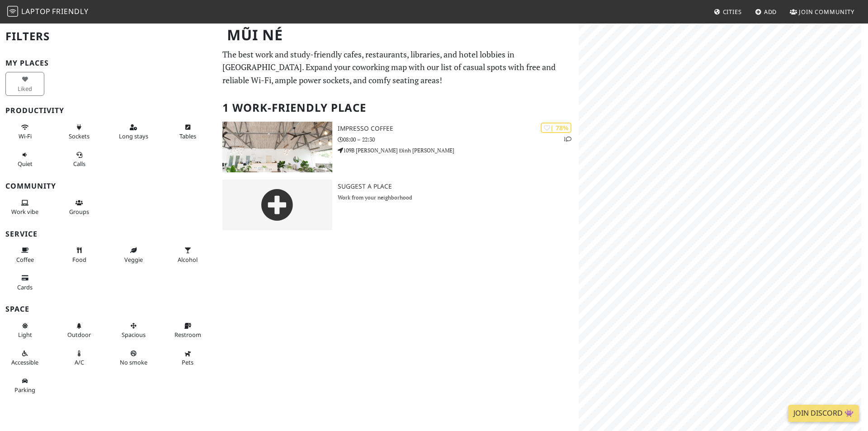  What do you see at coordinates (25, 255) in the screenshot?
I see `button: Coffee` at bounding box center [25, 255].